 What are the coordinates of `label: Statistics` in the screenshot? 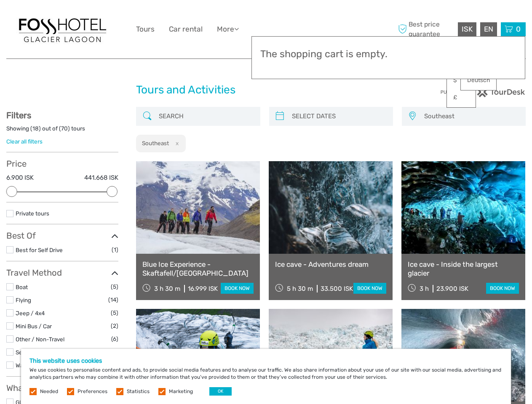 It's located at (138, 391).